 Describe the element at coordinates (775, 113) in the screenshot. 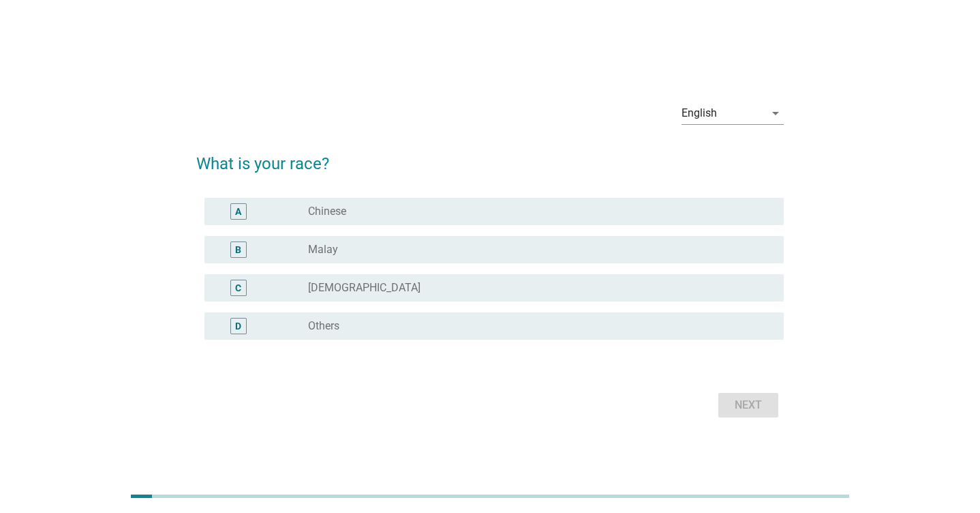

I see `i: arrow_drop_down` at that location.